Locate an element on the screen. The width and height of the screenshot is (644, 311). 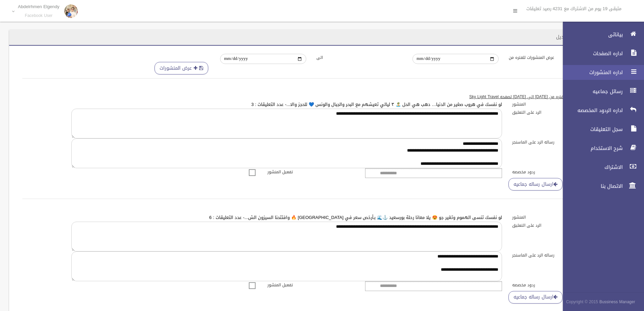
a: اداره الردود المخصصه is located at coordinates (600, 110).